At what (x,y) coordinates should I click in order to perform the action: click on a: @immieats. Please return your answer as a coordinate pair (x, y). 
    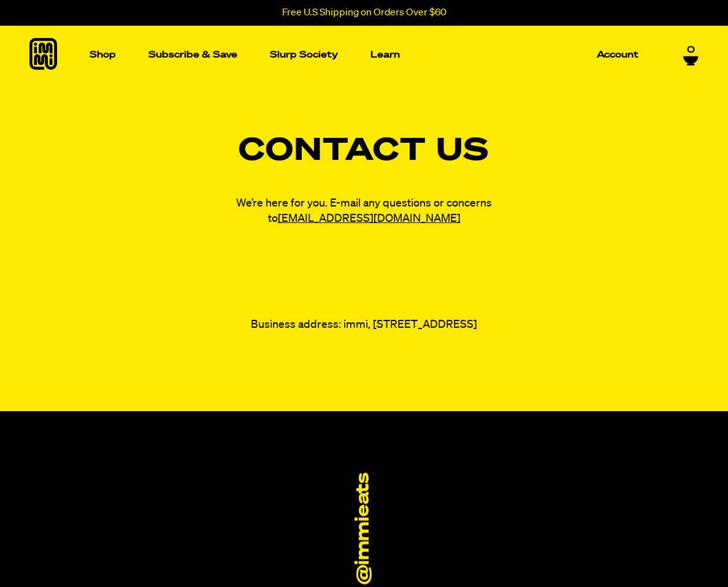
    Looking at the image, I should click on (364, 529).